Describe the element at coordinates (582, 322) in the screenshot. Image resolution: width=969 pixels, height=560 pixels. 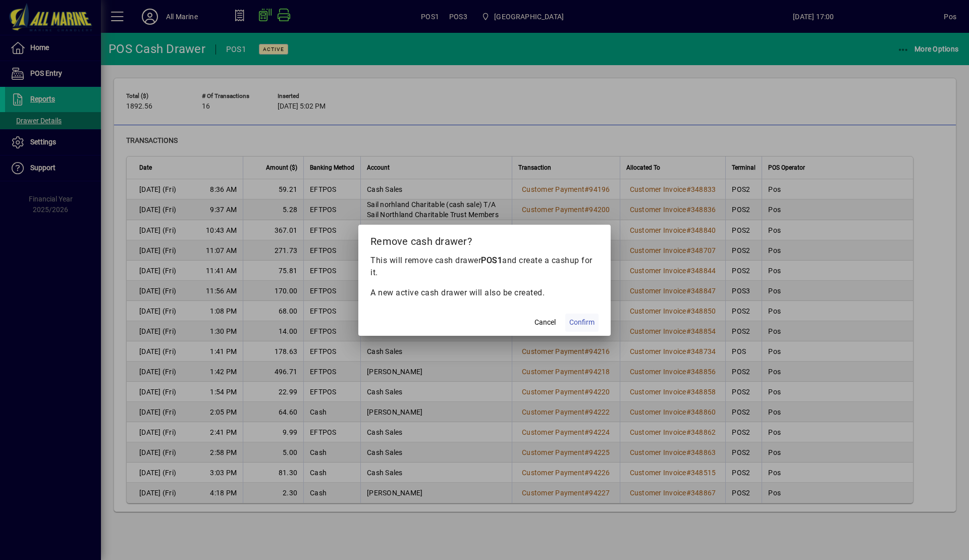
I see `button: Confirm` at that location.